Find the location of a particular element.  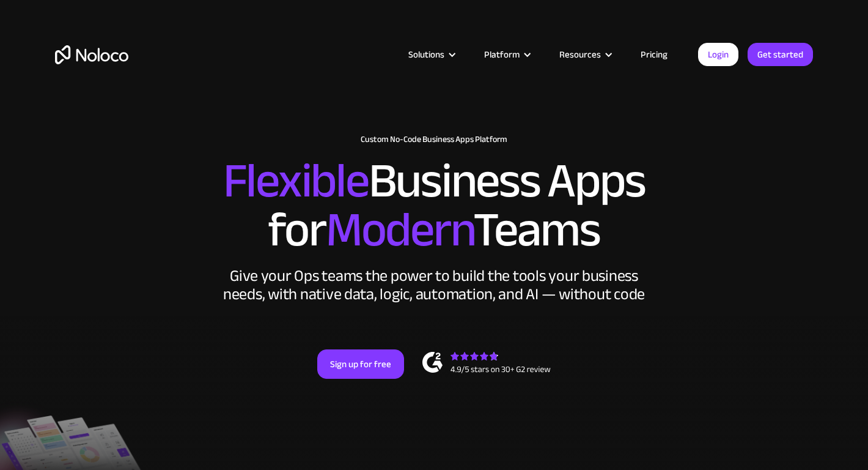

a: Pricing is located at coordinates (654, 54).